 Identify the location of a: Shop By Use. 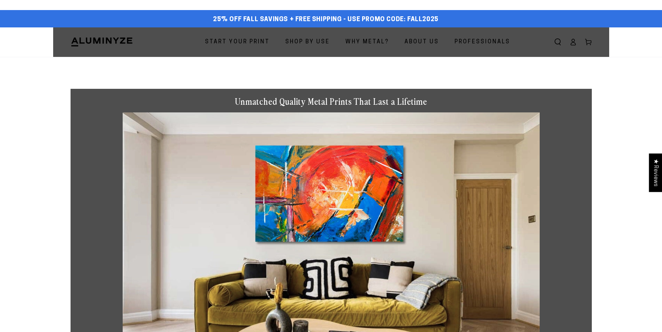
(307, 42).